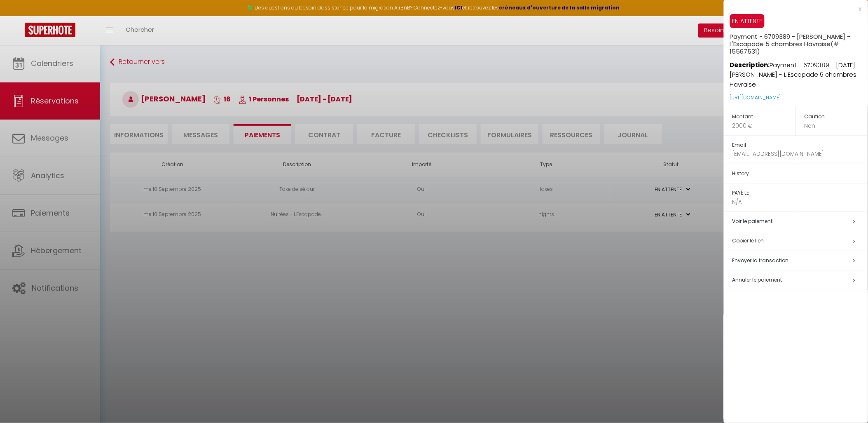  Describe the element at coordinates (785, 47) in the screenshot. I see `span: (# 15567531)` at that location.